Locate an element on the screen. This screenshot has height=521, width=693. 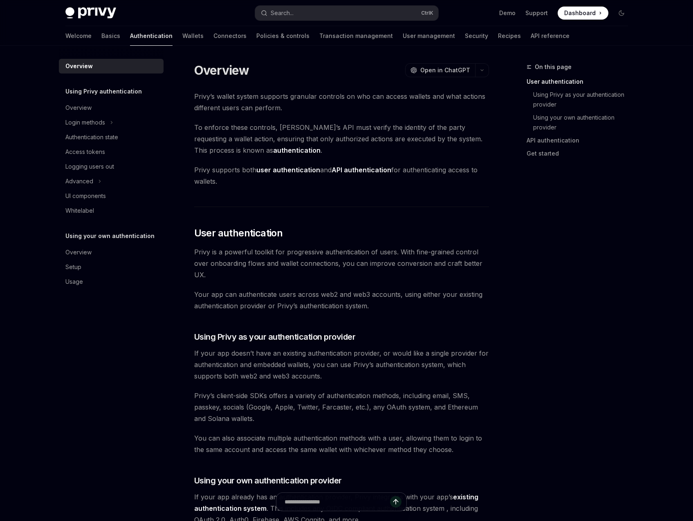
div: Advanced is located at coordinates (79, 181).